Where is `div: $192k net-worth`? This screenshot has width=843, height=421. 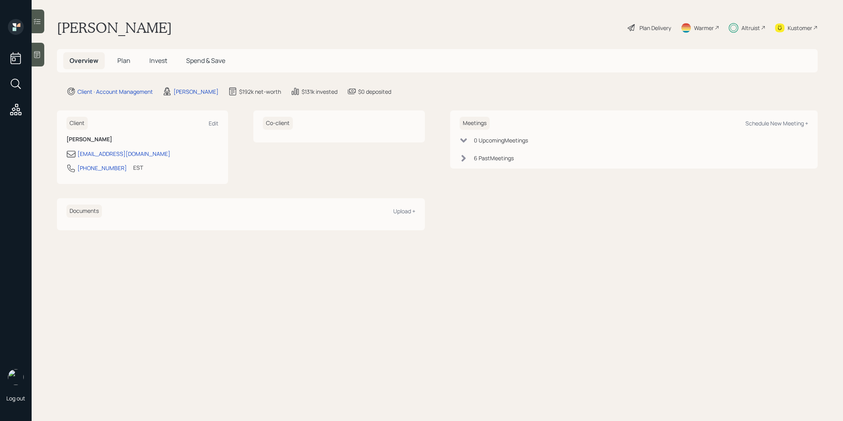 div: $192k net-worth is located at coordinates (260, 91).